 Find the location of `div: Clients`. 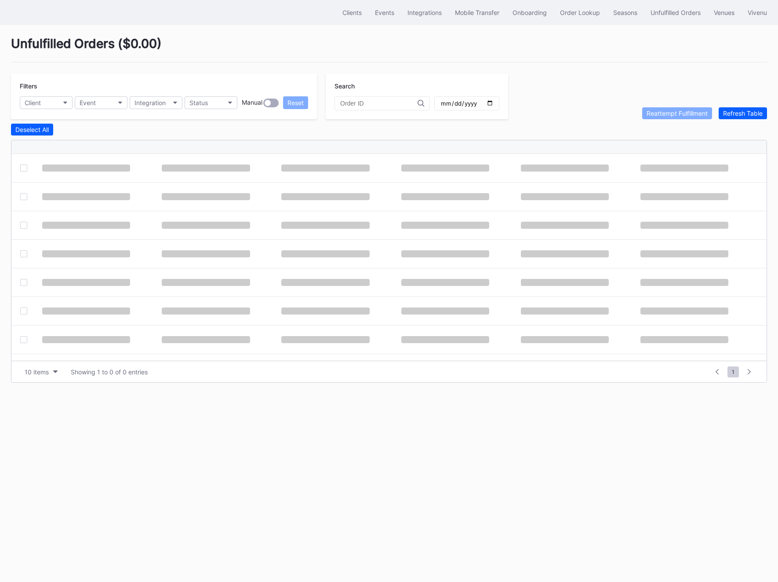

div: Clients is located at coordinates (352, 12).